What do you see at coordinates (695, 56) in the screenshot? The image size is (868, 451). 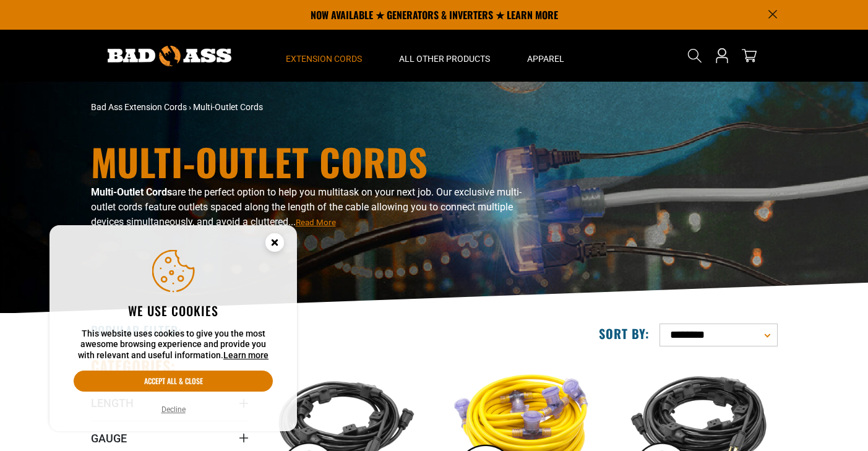 I see `summary: Search` at bounding box center [695, 56].